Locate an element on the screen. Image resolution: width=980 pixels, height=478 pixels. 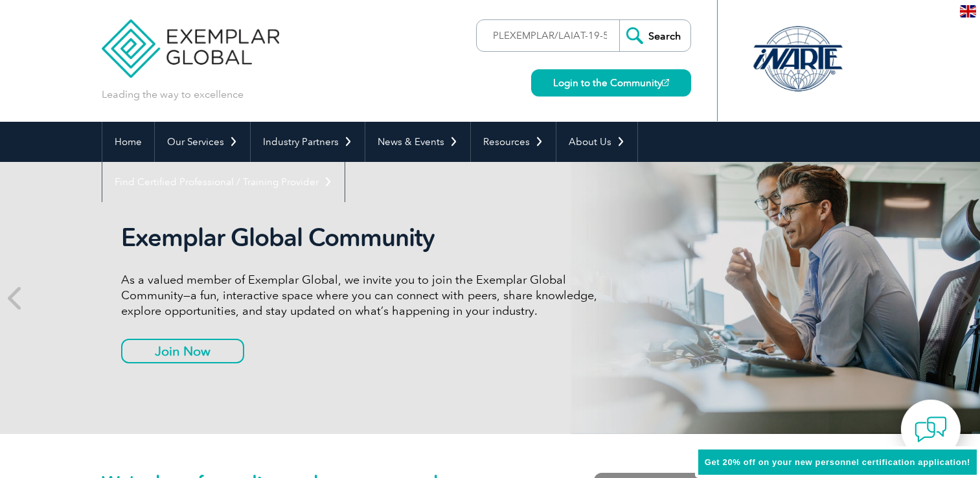
p: As a valued member of Exemplar Global, we invite you to join the Exemplar Global Community—a fun,... is located at coordinates (364, 295).